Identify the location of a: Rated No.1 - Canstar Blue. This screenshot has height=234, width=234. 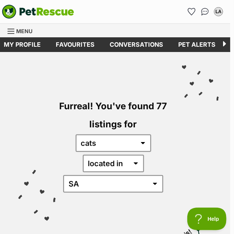
(57, 129).